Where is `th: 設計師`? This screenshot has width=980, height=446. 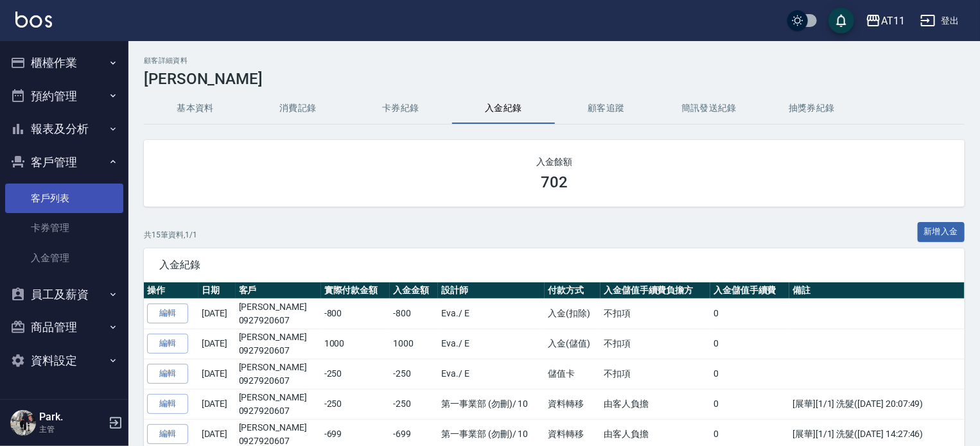 th: 設計師 is located at coordinates (491, 291).